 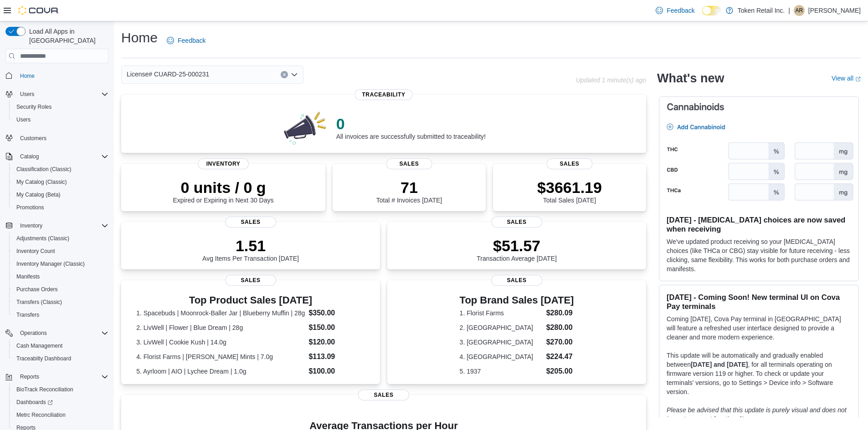 I want to click on svg: External link, so click(x=858, y=80).